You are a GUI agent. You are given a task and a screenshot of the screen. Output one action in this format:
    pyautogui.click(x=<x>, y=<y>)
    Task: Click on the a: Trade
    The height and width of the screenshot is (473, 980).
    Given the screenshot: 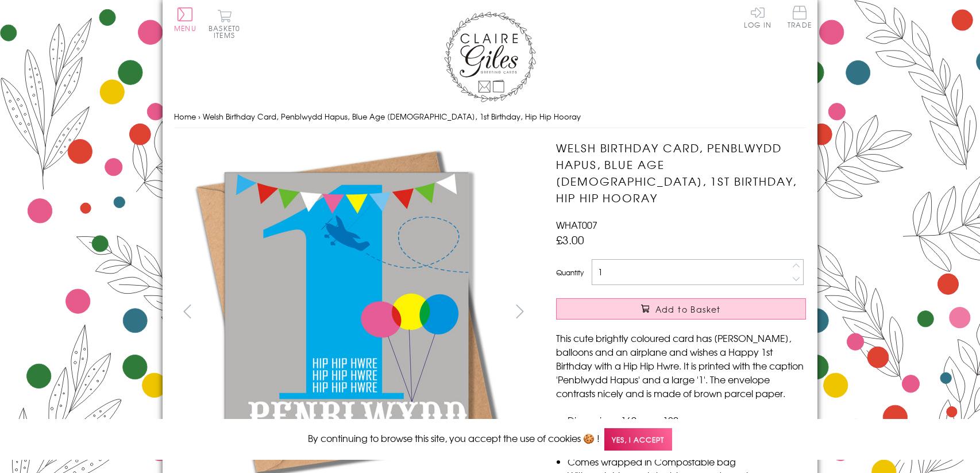 What is the action you would take?
    pyautogui.click(x=800, y=18)
    